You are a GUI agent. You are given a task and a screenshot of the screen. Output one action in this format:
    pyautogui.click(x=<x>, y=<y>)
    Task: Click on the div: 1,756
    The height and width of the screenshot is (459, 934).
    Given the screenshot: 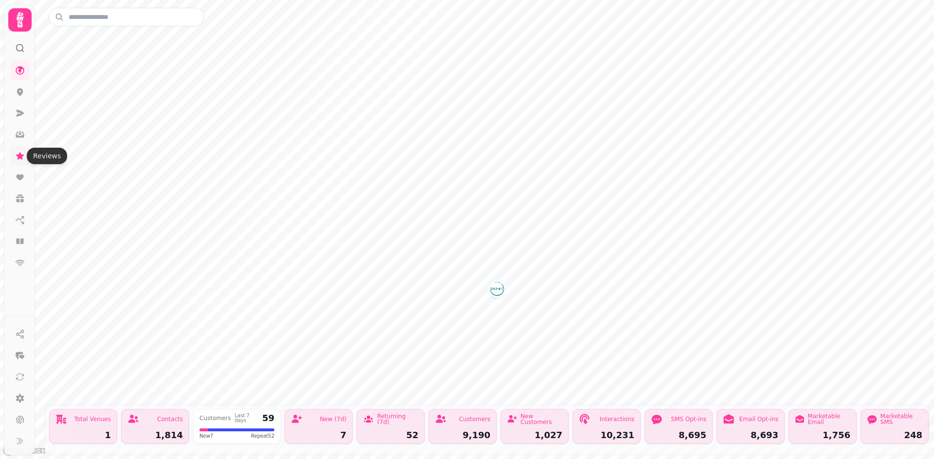 What is the action you would take?
    pyautogui.click(x=822, y=436)
    